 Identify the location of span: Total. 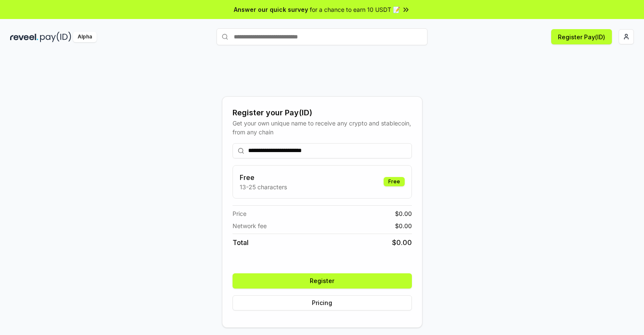
(240, 242).